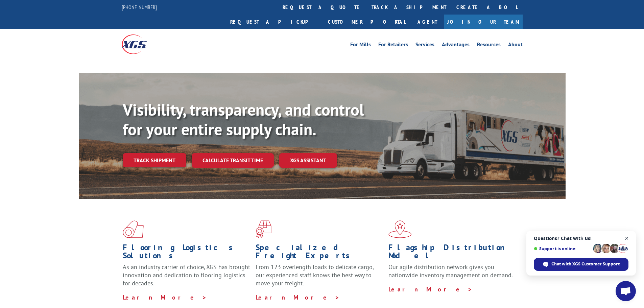 This screenshot has width=644, height=308. I want to click on a: For Mills, so click(360, 46).